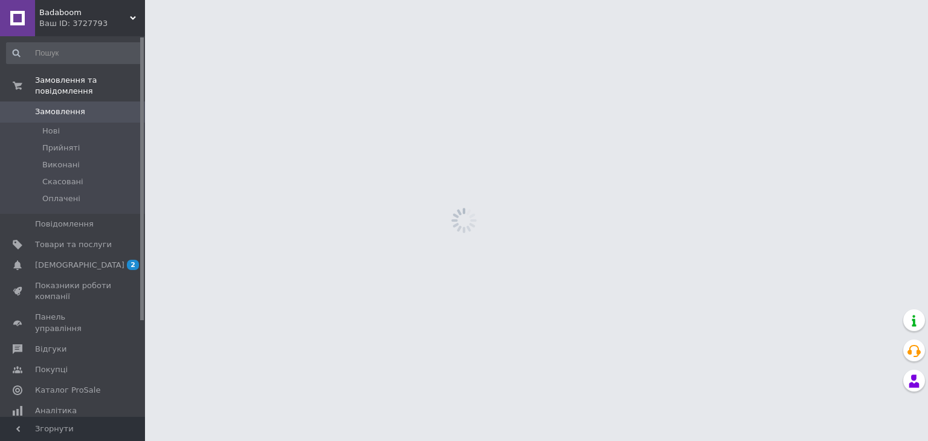 The height and width of the screenshot is (441, 928). I want to click on span: Аналітика, so click(56, 411).